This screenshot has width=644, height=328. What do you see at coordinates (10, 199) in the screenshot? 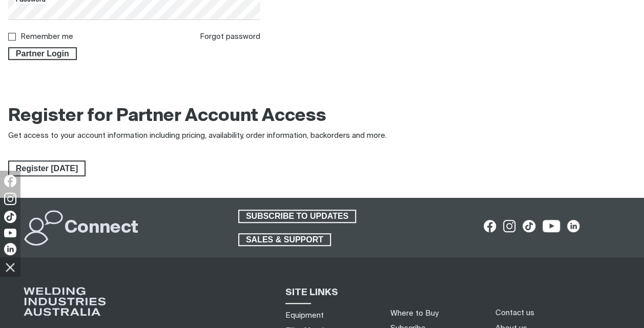
I see `img: Instagram` at bounding box center [10, 199].